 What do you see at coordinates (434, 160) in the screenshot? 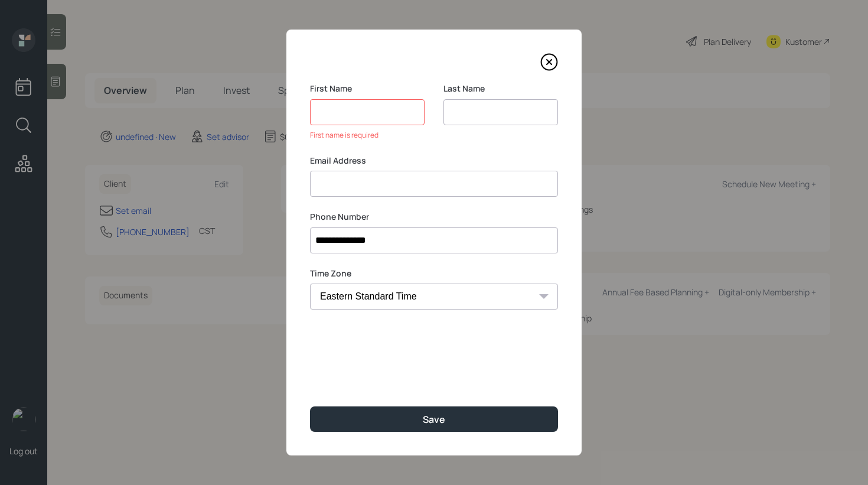
I see `label: Email Address` at bounding box center [434, 160].